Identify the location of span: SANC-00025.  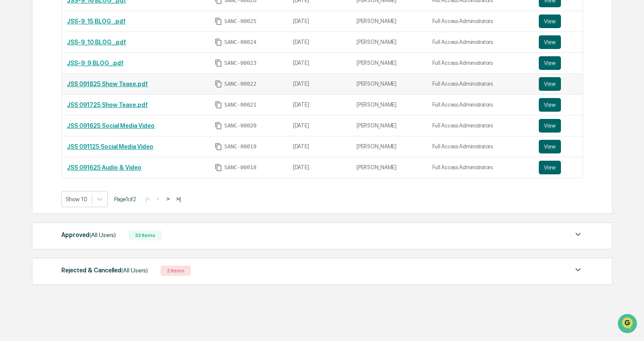
(240, 21).